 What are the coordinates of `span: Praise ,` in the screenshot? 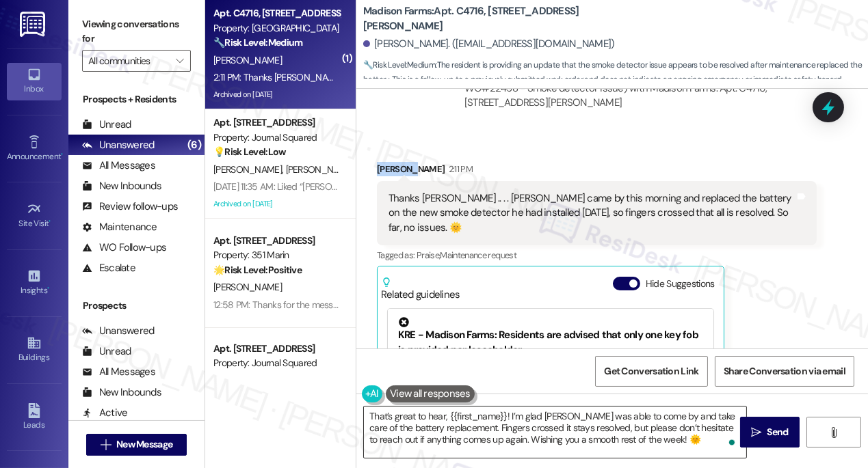 It's located at (428, 255).